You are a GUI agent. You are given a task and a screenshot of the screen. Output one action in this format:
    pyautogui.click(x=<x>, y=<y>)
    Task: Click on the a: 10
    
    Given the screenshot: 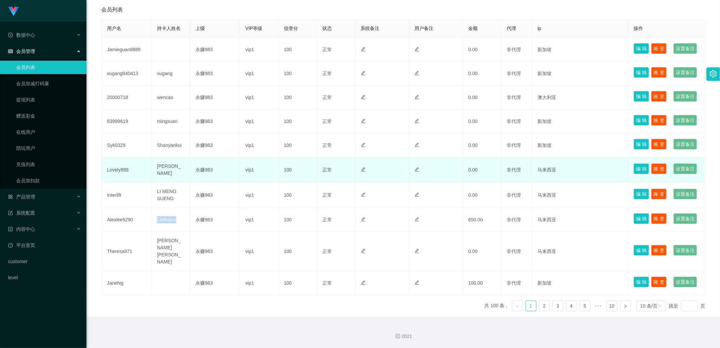 What is the action you would take?
    pyautogui.click(x=612, y=306)
    